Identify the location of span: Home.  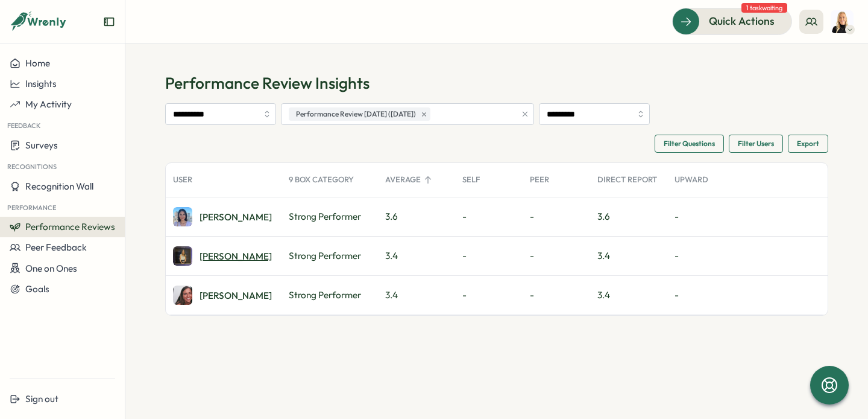
(38, 63).